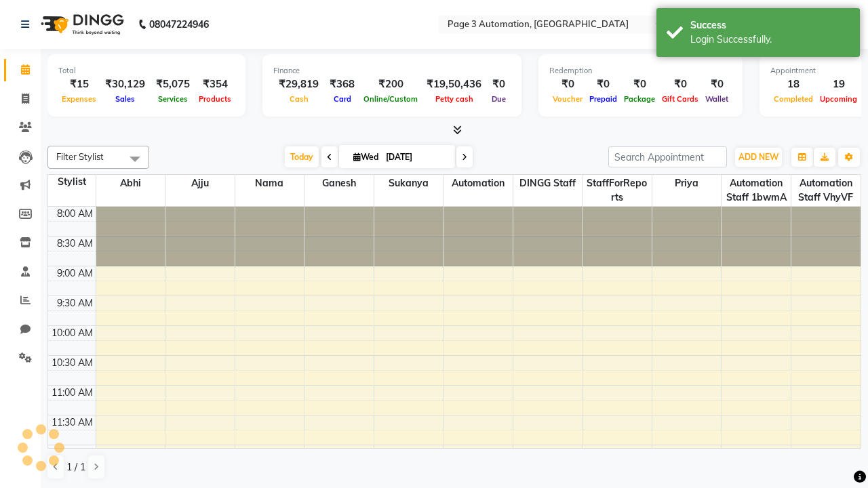  Describe the element at coordinates (173, 84) in the screenshot. I see `div: ₹5,075` at that location.